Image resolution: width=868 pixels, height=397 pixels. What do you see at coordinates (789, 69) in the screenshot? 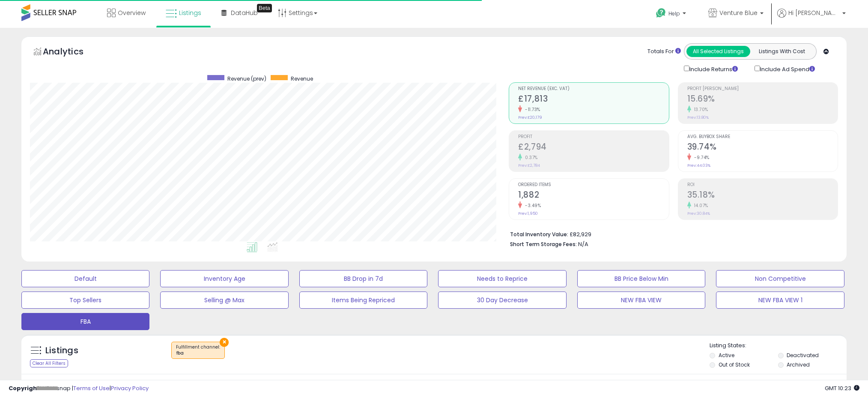
I see `div: Include Ad Spend` at bounding box center [789, 69].